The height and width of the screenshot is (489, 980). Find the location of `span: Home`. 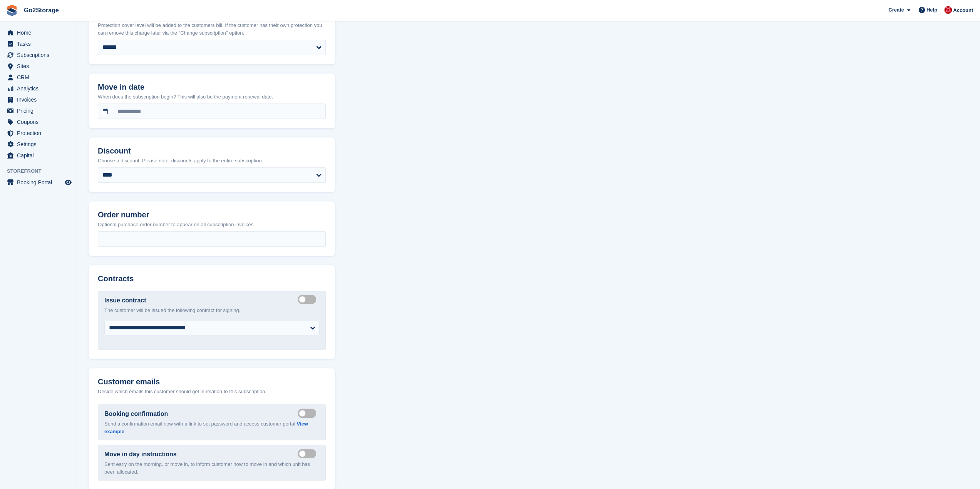

span: Home is located at coordinates (40, 33).